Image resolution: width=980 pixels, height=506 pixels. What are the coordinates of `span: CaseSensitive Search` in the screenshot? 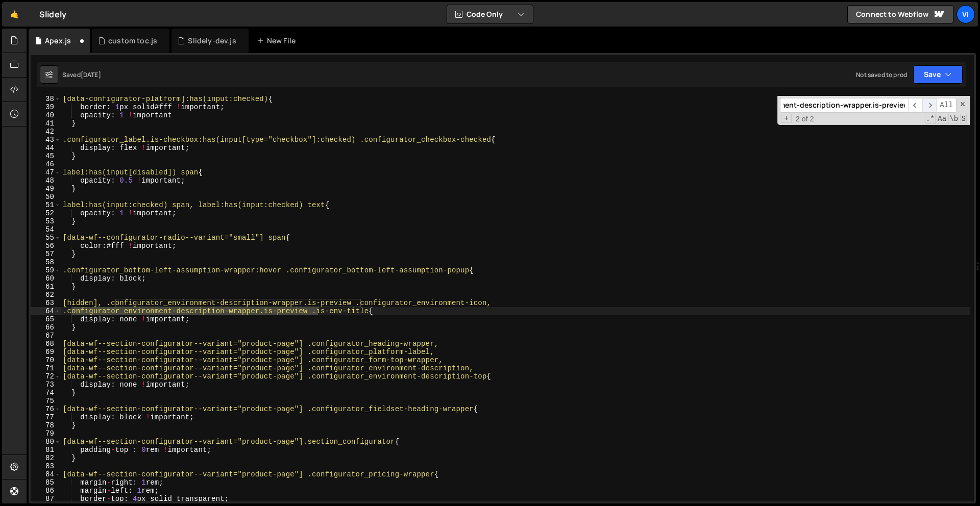 It's located at (941, 118).